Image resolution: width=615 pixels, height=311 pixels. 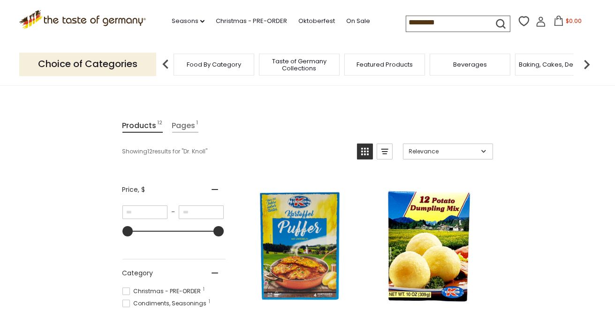 What do you see at coordinates (134, 190) in the screenshot?
I see `span: Price` at bounding box center [134, 190].